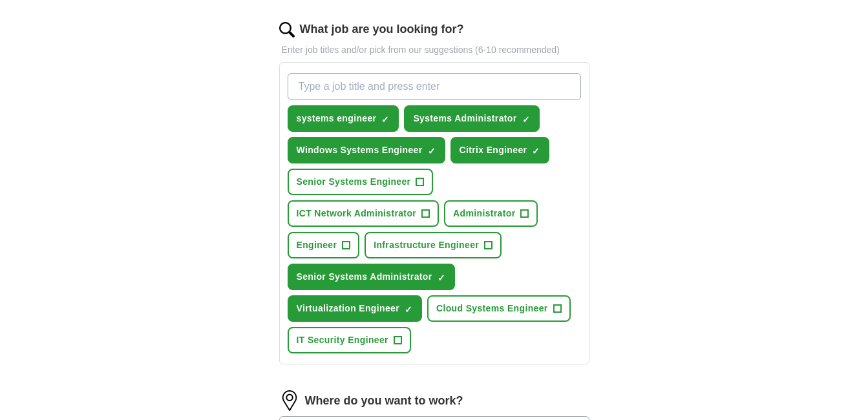 This screenshot has height=420, width=868. What do you see at coordinates (499, 308) in the screenshot?
I see `button: Cloud Systems Engineer` at bounding box center [499, 308].